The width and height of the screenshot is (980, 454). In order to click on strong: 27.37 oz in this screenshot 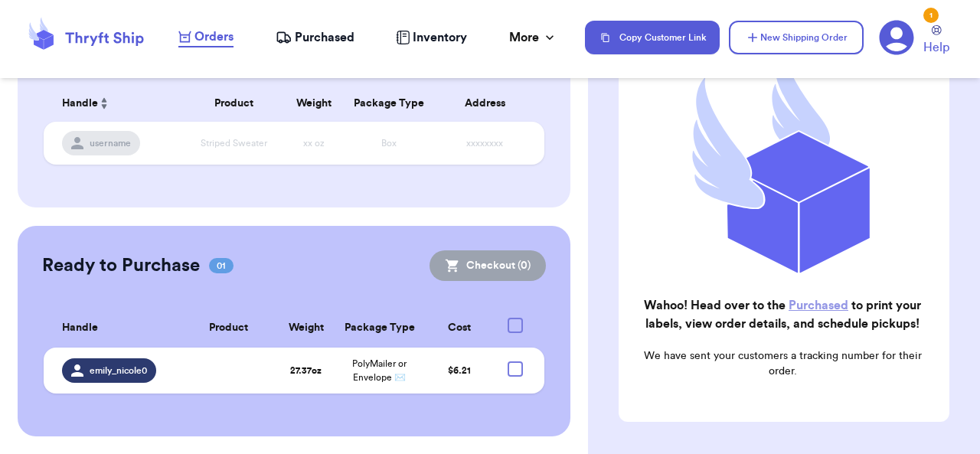, I will do `click(306, 370)`.